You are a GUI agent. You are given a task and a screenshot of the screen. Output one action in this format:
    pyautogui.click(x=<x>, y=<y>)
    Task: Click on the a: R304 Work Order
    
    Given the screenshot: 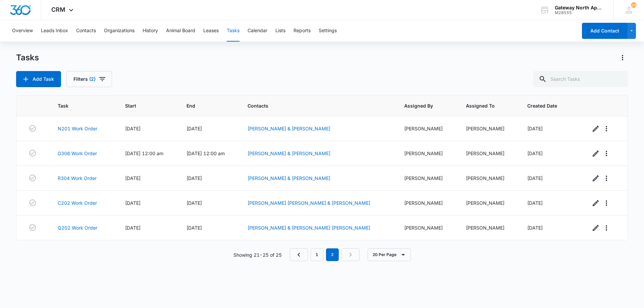 What is the action you would take?
    pyautogui.click(x=77, y=178)
    